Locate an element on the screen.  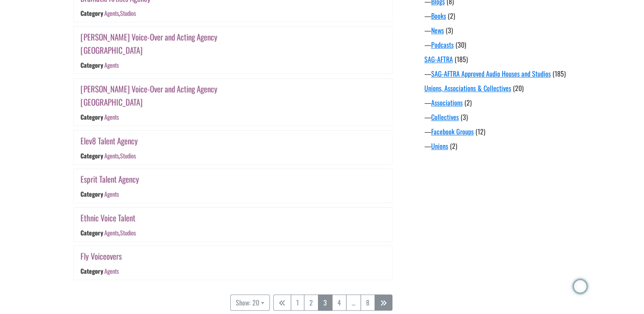
a: SAG-AFTRA Approved Audio Houses and Studios is located at coordinates (491, 74).